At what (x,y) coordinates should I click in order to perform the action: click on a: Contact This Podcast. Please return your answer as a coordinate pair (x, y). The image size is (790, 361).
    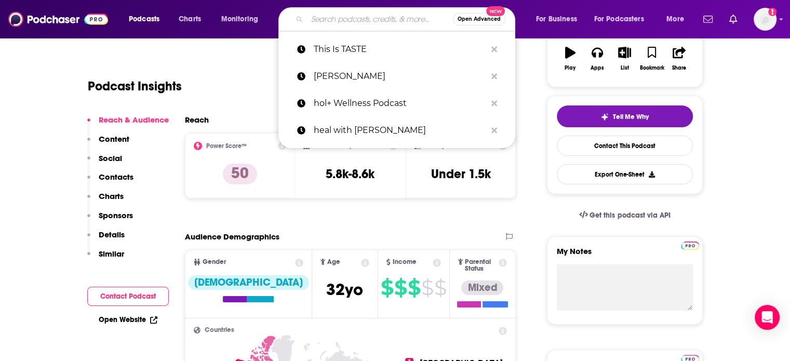
    Looking at the image, I should click on (625, 145).